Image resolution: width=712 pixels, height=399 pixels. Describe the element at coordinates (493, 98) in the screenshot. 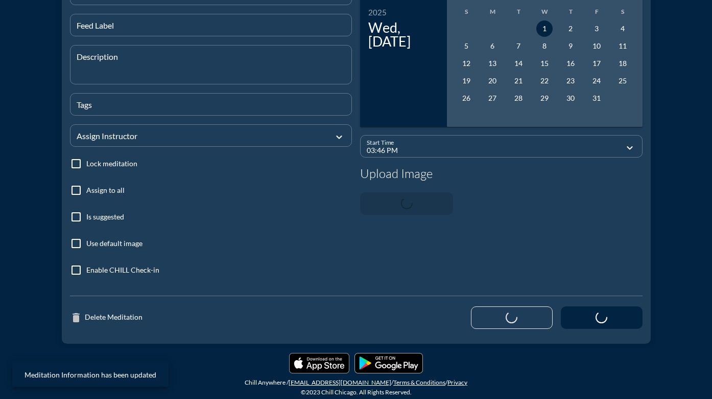

I see `button: 27` at that location.